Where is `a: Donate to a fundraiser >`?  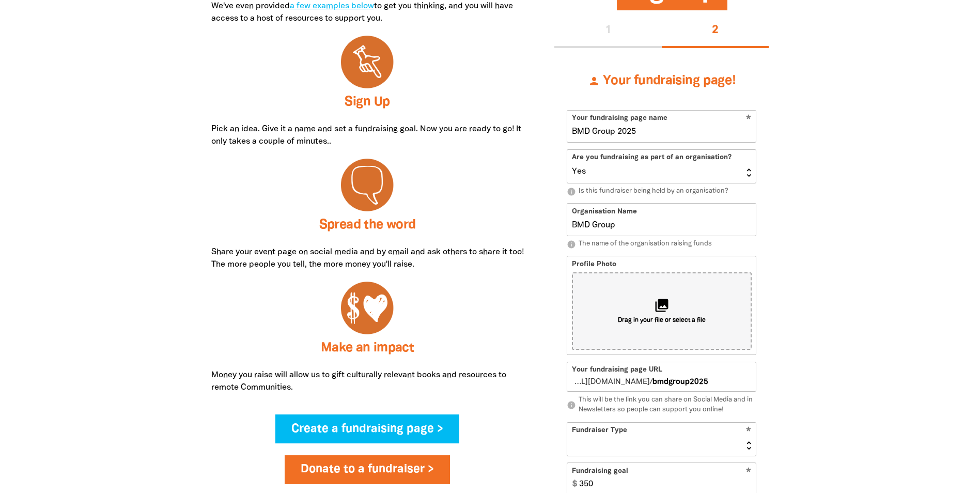 a: Donate to a fundraiser > is located at coordinates (367, 470).